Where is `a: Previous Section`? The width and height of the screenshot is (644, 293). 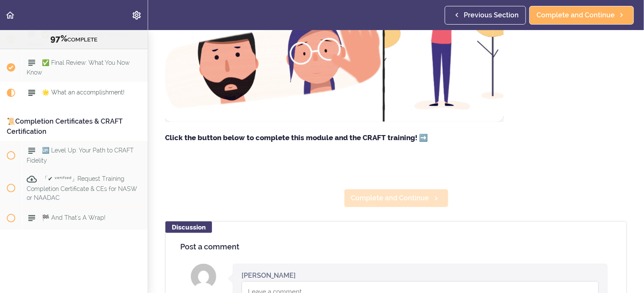
a: Previous Section is located at coordinates (485, 15).